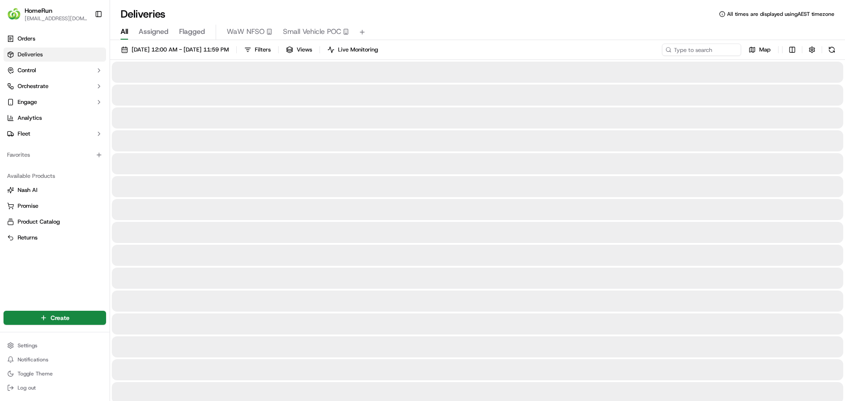 The height and width of the screenshot is (401, 845). I want to click on a: Analytics, so click(55, 118).